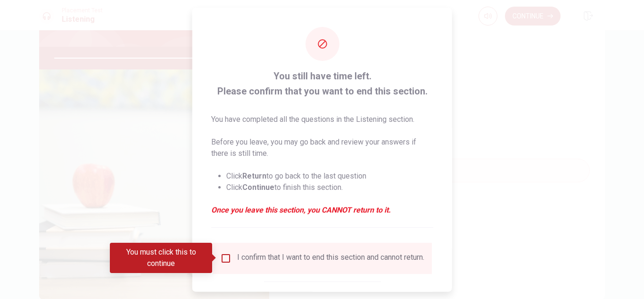  Describe the element at coordinates (322, 147) in the screenshot. I see `p: Before you leave, you may go back and review your answers if there is still time.` at that location.